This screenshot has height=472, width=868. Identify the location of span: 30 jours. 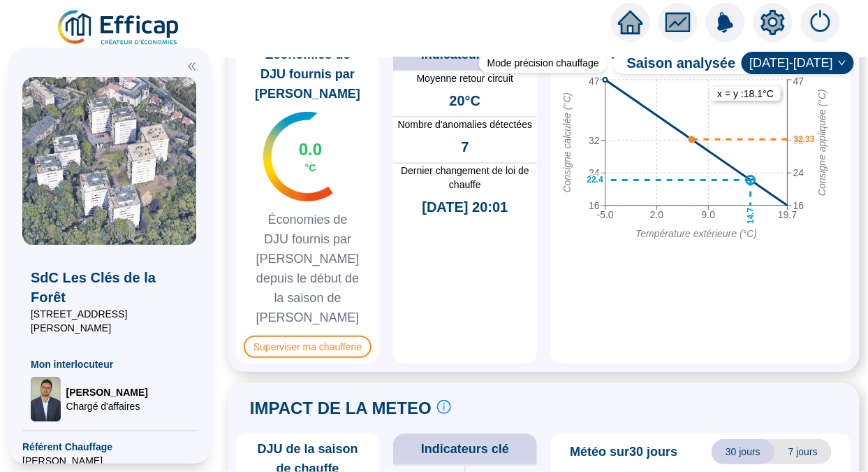
(743, 451).